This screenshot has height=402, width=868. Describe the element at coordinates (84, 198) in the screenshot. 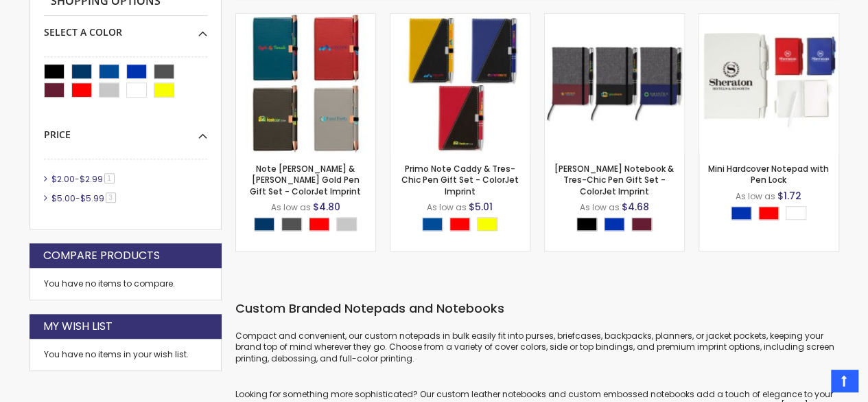

I see `a: $5.00-$5.993` at that location.